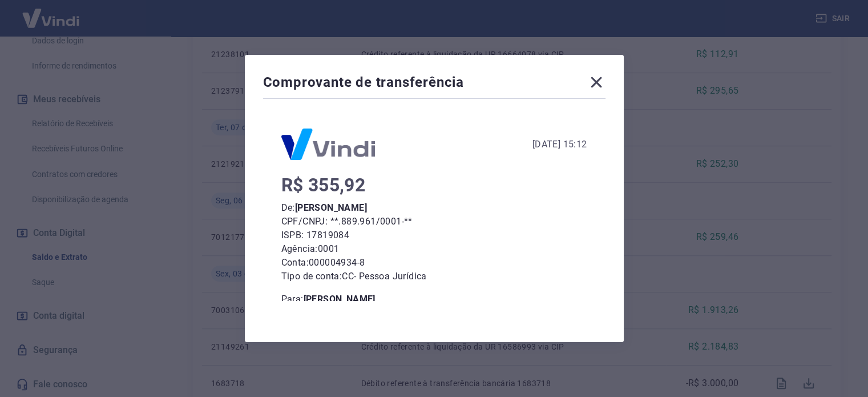 This screenshot has width=868, height=397. What do you see at coordinates (434, 235) in the screenshot?
I see `p: ISPB: 17819084` at bounding box center [434, 235].